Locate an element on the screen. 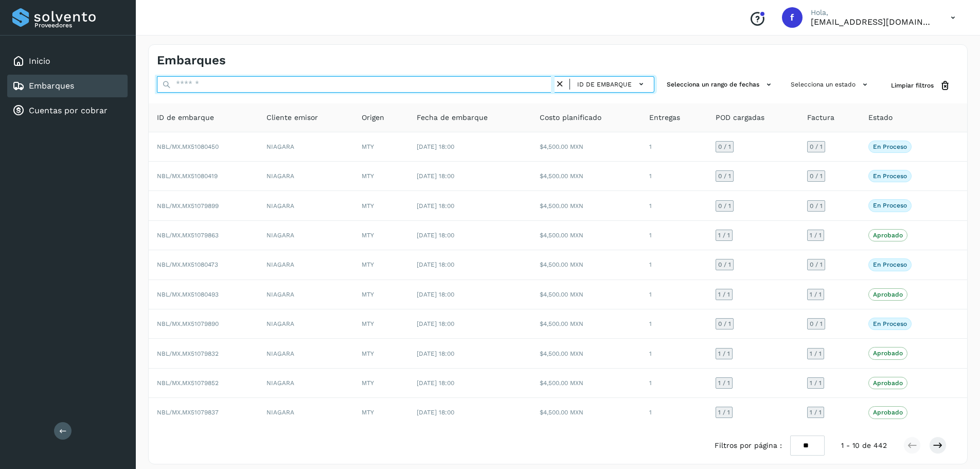 The height and width of the screenshot is (469, 980). span: Estado is located at coordinates (881, 118).